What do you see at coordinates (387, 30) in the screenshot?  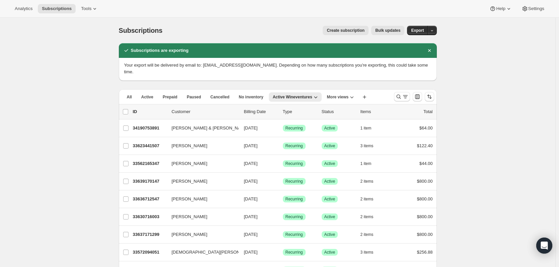 I see `button: Bulk updates` at bounding box center [387, 30].